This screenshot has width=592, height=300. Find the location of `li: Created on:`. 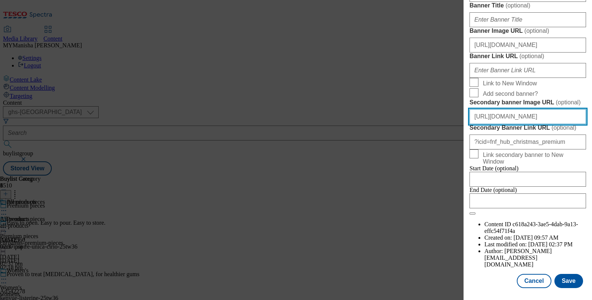

li: Created on: is located at coordinates (535, 237).